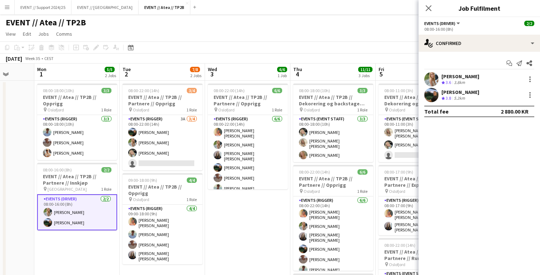  I want to click on div: Total fee, so click(437, 111).